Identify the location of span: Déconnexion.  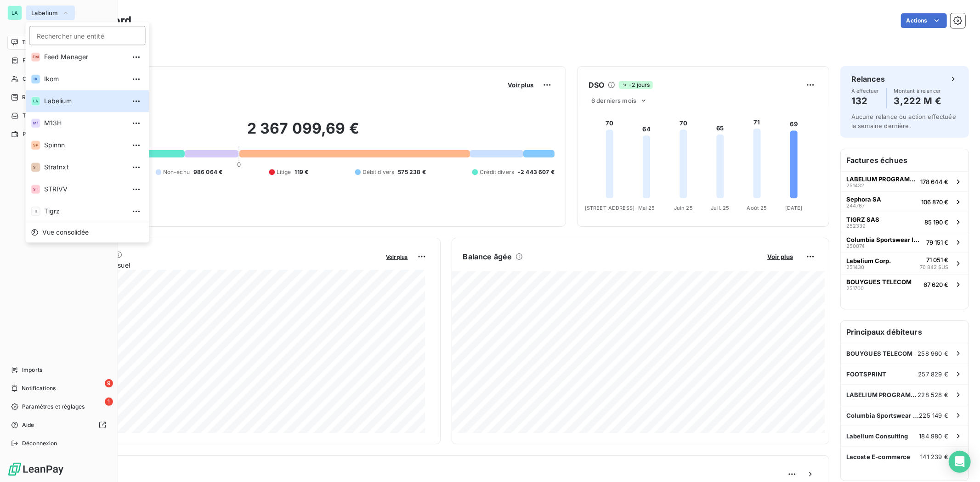
(39, 444).